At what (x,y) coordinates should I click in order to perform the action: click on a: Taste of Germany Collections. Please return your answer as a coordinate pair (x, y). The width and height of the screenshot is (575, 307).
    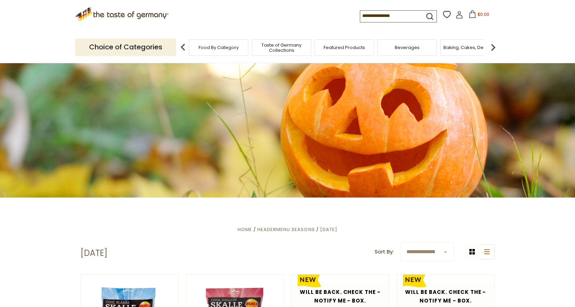
    Looking at the image, I should click on (281, 48).